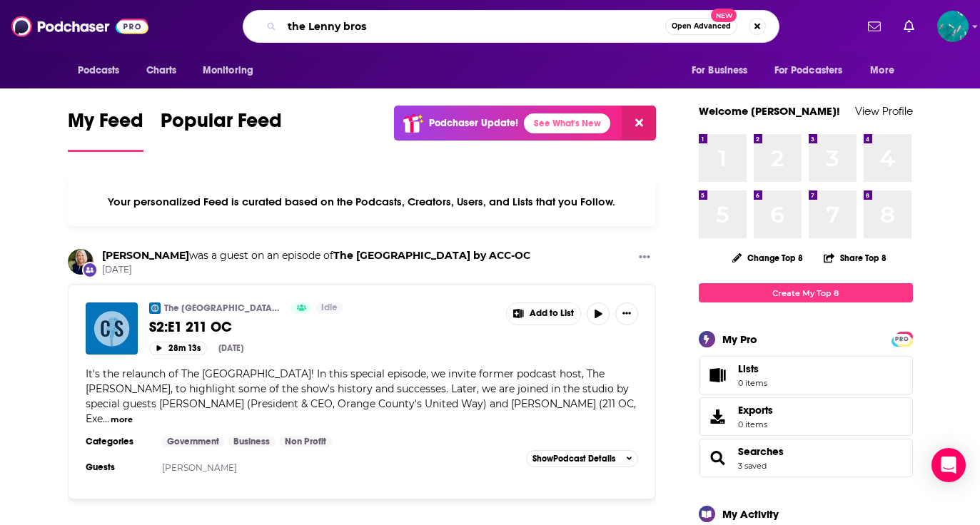  What do you see at coordinates (882, 71) in the screenshot?
I see `span: More` at bounding box center [882, 71].